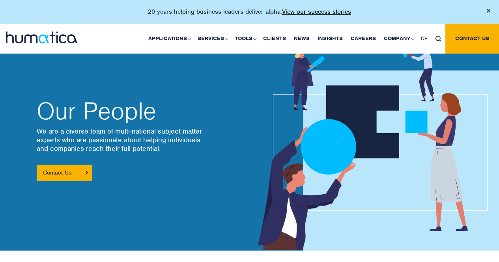 The width and height of the screenshot is (499, 262). I want to click on a: DE, so click(424, 39).